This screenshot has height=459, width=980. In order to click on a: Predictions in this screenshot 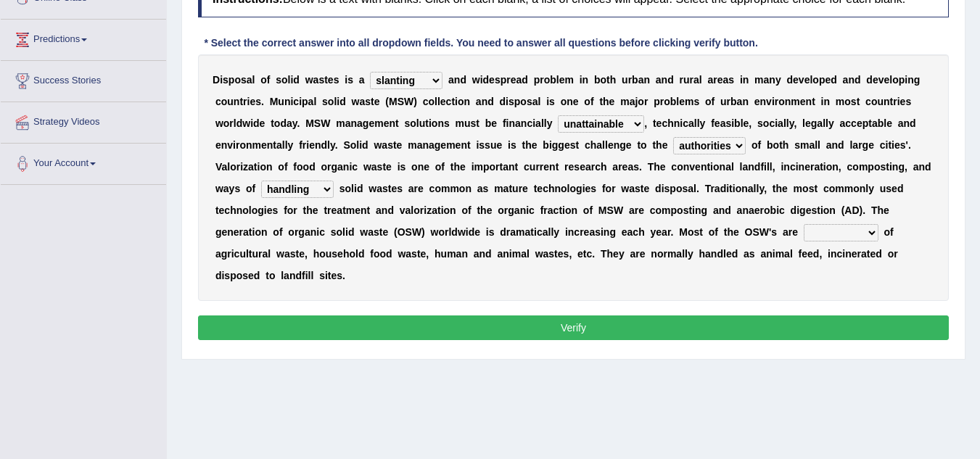, I will do `click(83, 38)`.